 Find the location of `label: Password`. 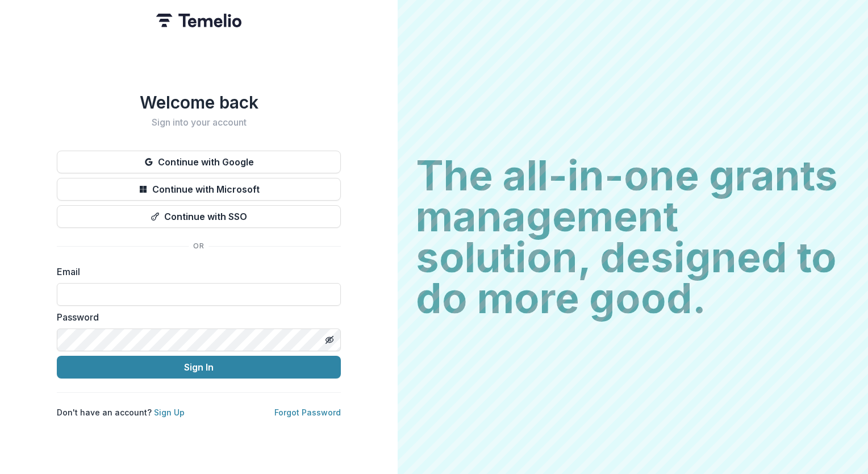

label: Password is located at coordinates (195, 317).